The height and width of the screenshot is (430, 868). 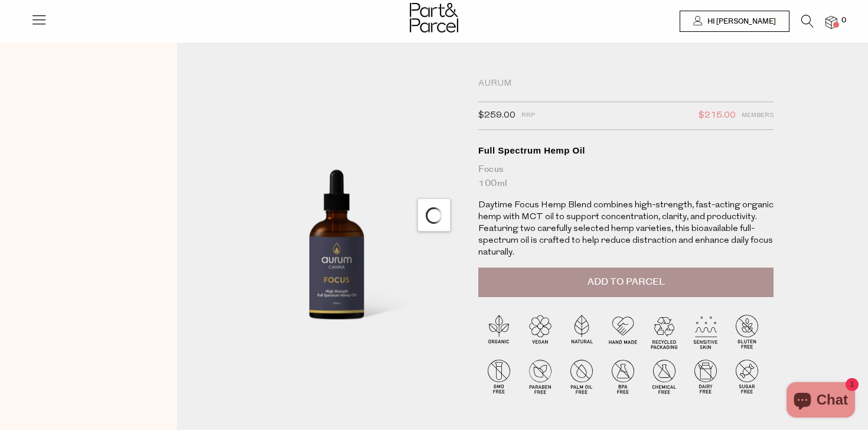 I want to click on img: P_P-ICONS-Live_Bec_V11_Handmade.svg, so click(x=623, y=331).